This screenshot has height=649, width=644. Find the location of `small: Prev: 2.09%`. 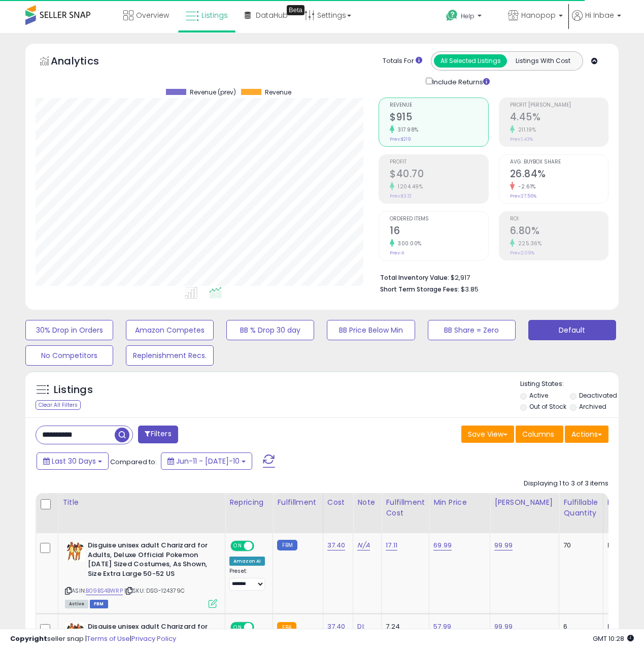

small: Prev: 2.09% is located at coordinates (522, 253).